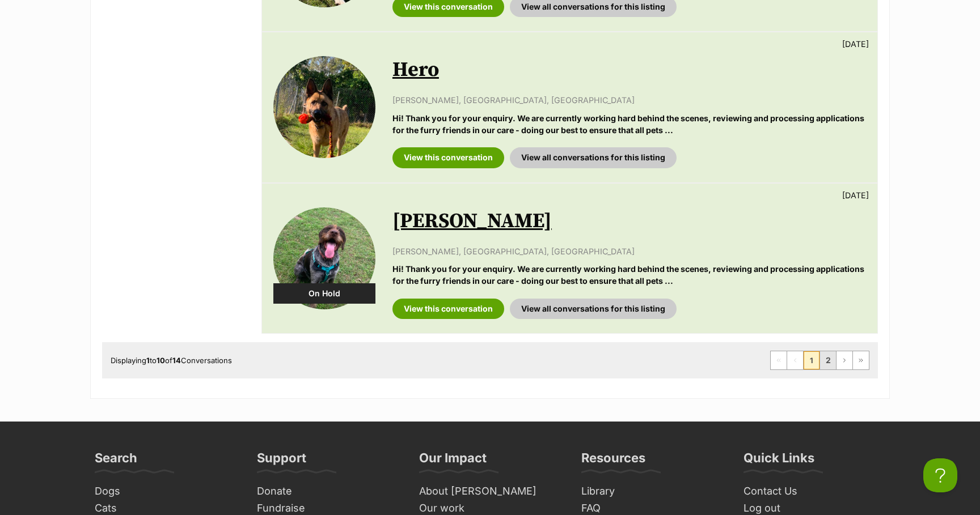 The image size is (980, 515). What do you see at coordinates (325, 294) in the screenshot?
I see `div: On Hold` at bounding box center [325, 294].